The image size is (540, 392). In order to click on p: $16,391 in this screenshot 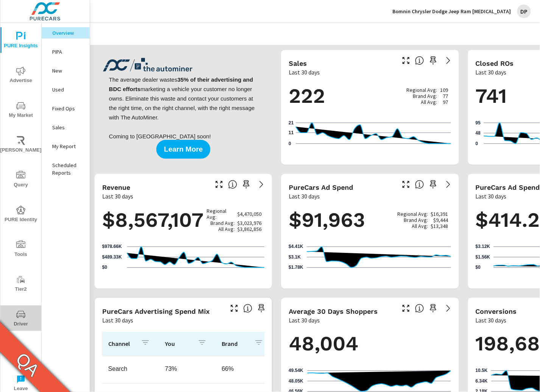, I will do `click(440, 214)`.